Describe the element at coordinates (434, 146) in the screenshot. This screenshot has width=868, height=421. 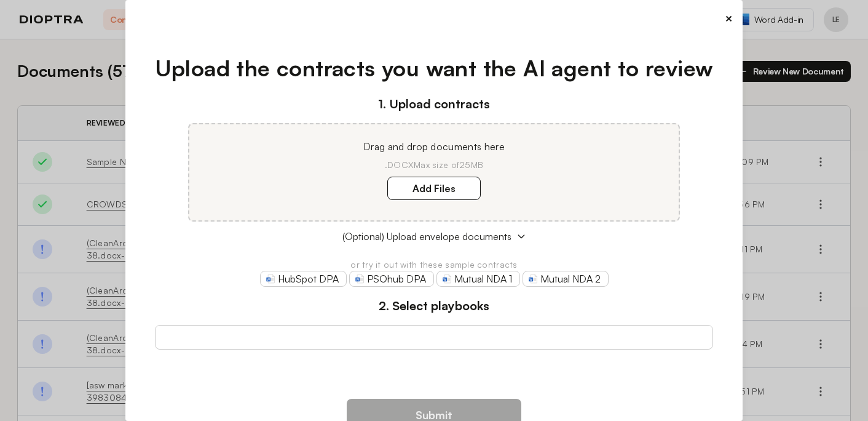
I see `p: Drag and drop documents here` at that location.